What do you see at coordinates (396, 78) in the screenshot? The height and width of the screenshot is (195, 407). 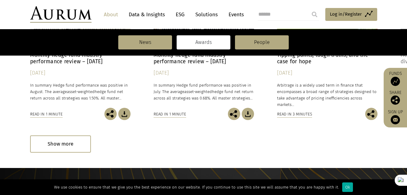 I see `a: Funds` at bounding box center [396, 78].